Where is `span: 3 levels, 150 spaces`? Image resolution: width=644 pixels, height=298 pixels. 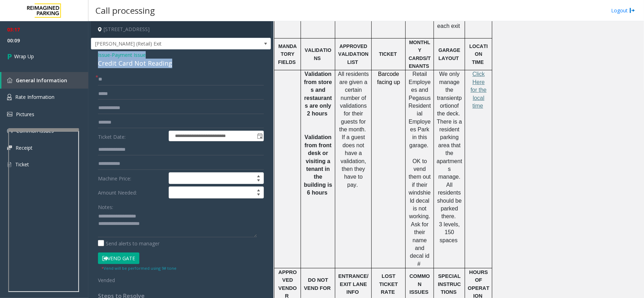 span: 3 levels, 150 spaces is located at coordinates (449, 232).